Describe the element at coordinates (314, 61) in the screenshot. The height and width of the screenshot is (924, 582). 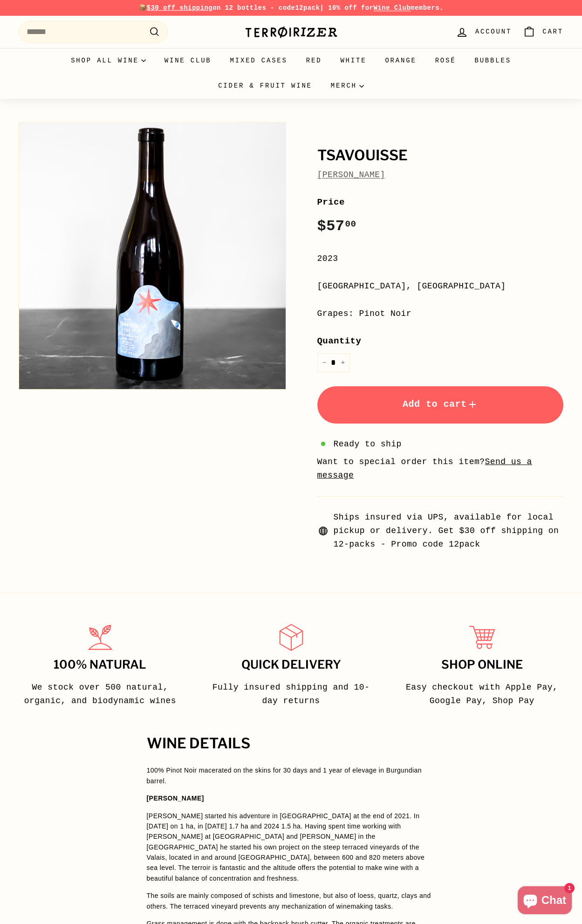
I see `a: Red` at that location.